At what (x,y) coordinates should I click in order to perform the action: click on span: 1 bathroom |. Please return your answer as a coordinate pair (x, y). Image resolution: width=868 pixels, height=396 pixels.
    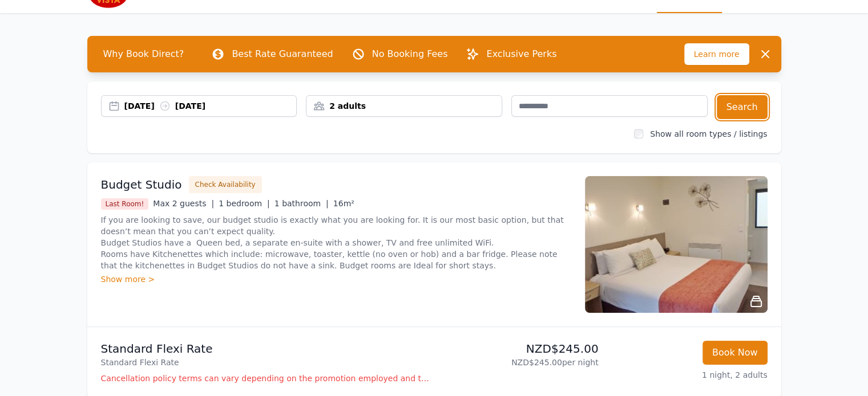
    Looking at the image, I should click on (301, 204).